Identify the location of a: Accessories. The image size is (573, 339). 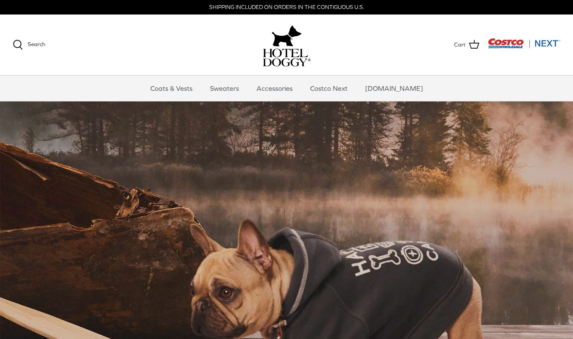
(275, 88).